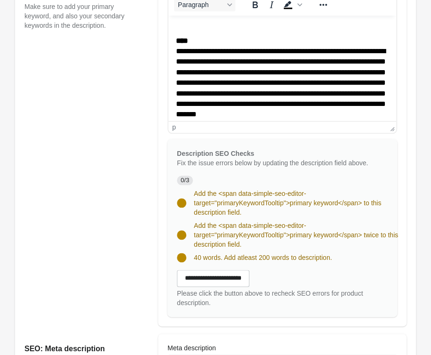  Describe the element at coordinates (282, 298) in the screenshot. I see `div: Please click the button above to recheck SEO errors for product description.` at that location.